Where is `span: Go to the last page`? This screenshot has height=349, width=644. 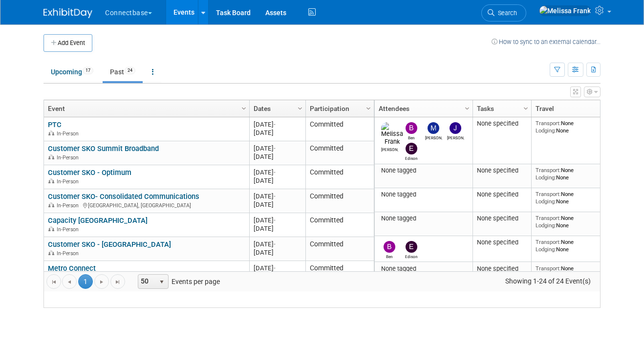 span: Go to the last page is located at coordinates (118, 282).